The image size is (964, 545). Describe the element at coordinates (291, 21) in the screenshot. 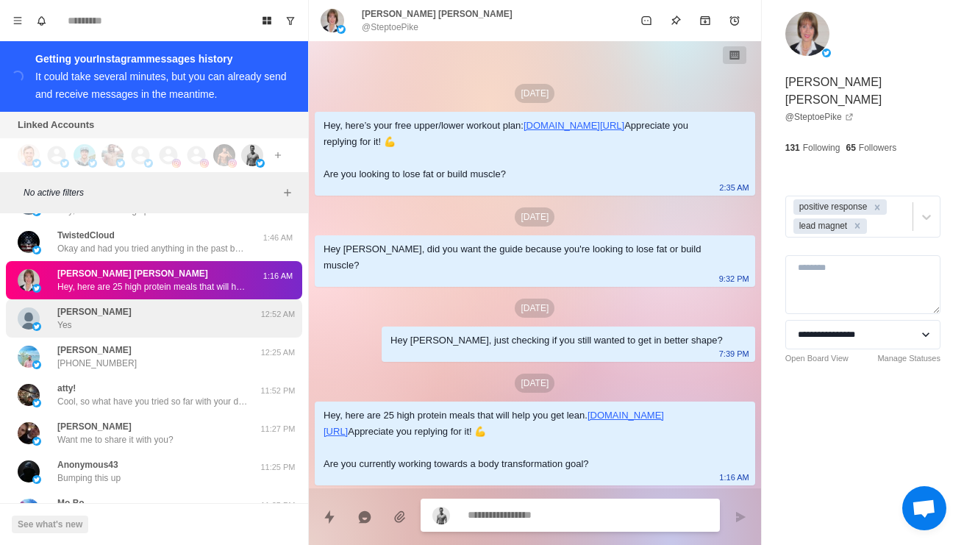

I see `button: Show unread conversations` at that location.